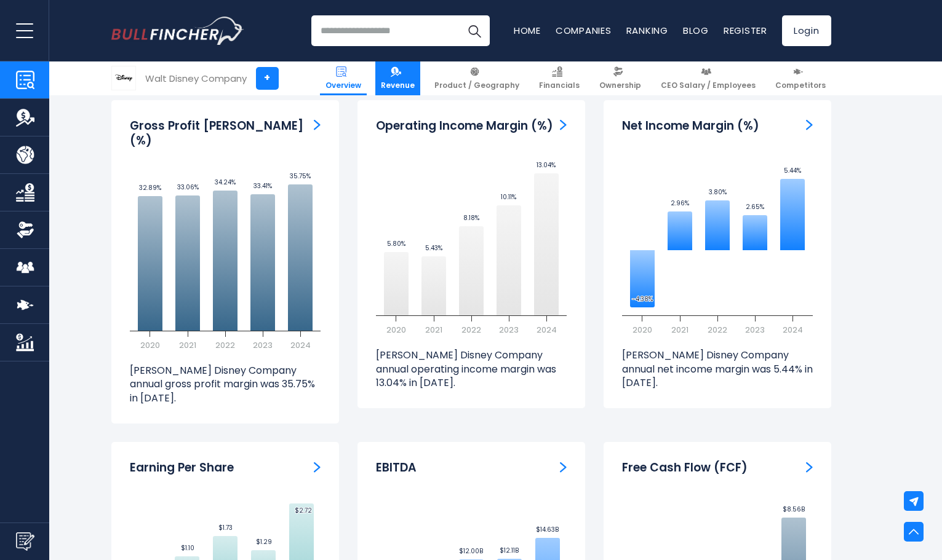  What do you see at coordinates (263, 186) in the screenshot?
I see `text: 33.41%` at bounding box center [263, 186].